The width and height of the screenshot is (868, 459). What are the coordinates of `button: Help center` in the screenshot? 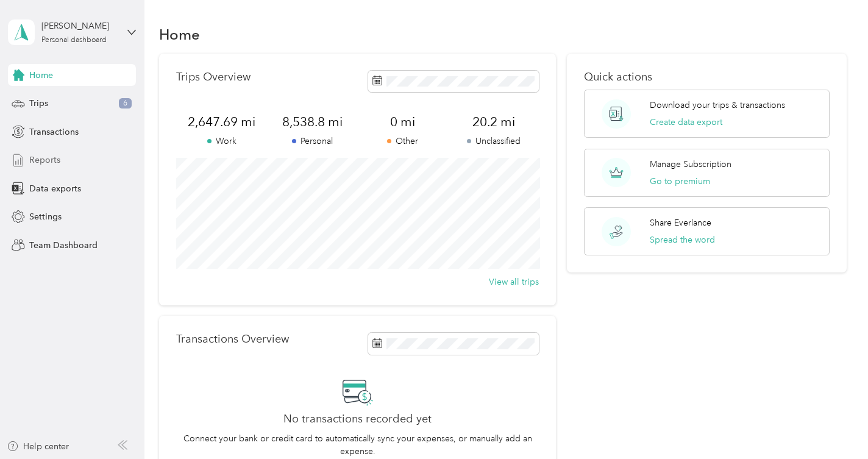 It's located at (38, 446).